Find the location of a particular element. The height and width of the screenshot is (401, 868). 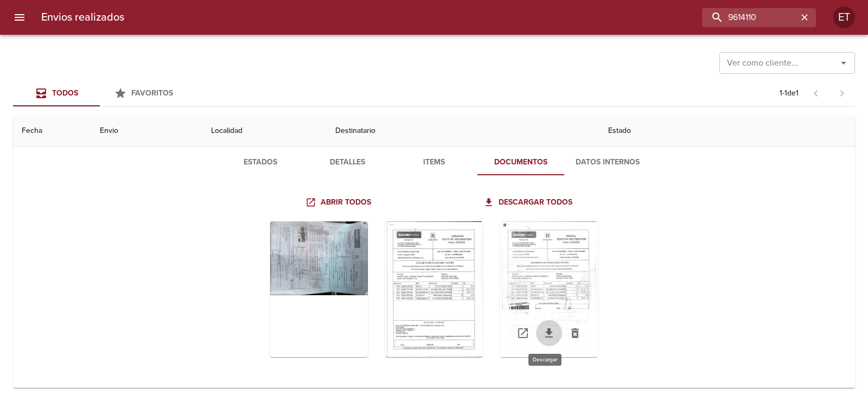

th: Estado is located at coordinates (727, 131).